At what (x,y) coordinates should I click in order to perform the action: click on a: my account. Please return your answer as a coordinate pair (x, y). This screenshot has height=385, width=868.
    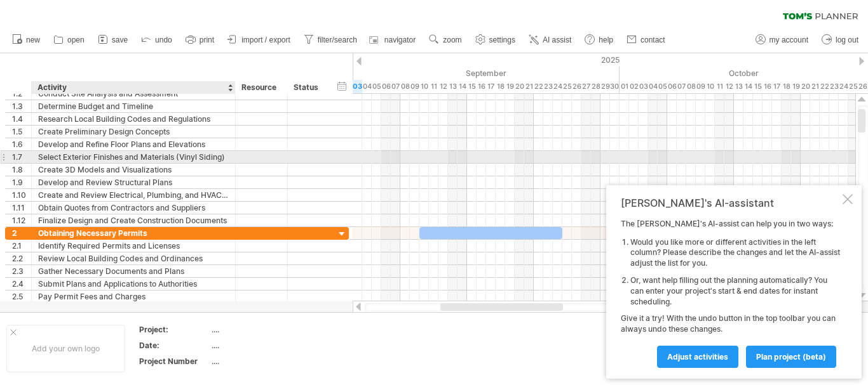
    Looking at the image, I should click on (782, 40).